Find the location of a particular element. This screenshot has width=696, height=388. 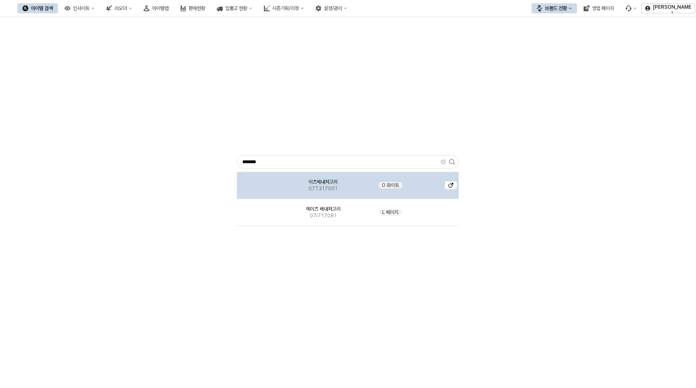

button: 판매현황 is located at coordinates (193, 8).